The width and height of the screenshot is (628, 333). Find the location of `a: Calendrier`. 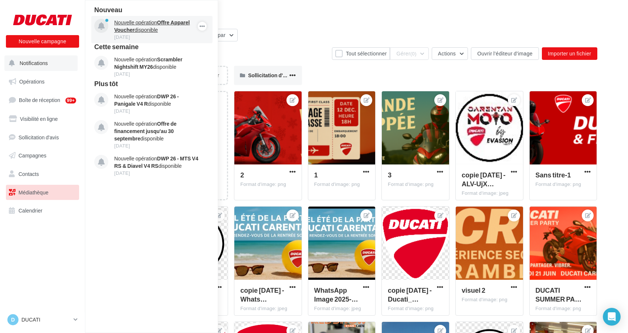

a: Calendrier is located at coordinates (43, 211).